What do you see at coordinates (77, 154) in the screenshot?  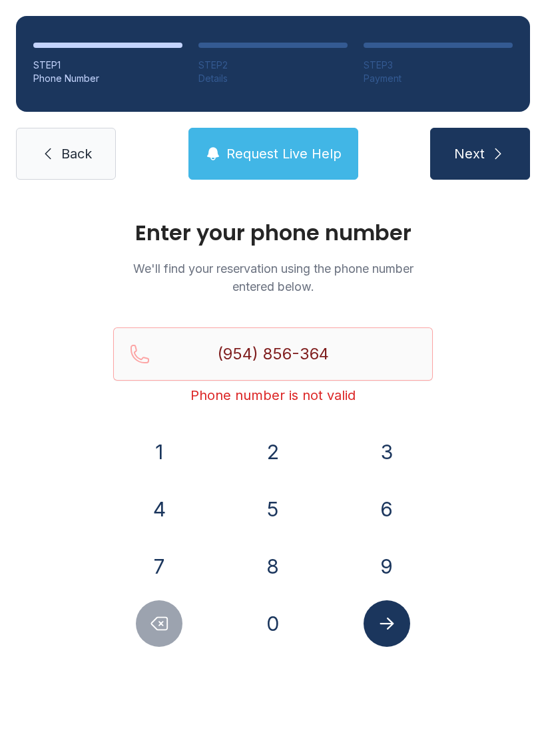 I see `span: Back` at bounding box center [77, 154].